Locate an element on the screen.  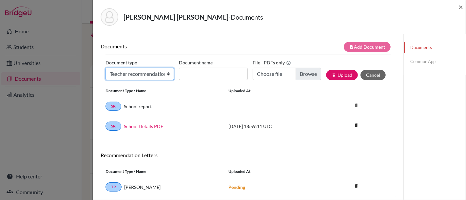
button: publishUpload is located at coordinates (342, 75).